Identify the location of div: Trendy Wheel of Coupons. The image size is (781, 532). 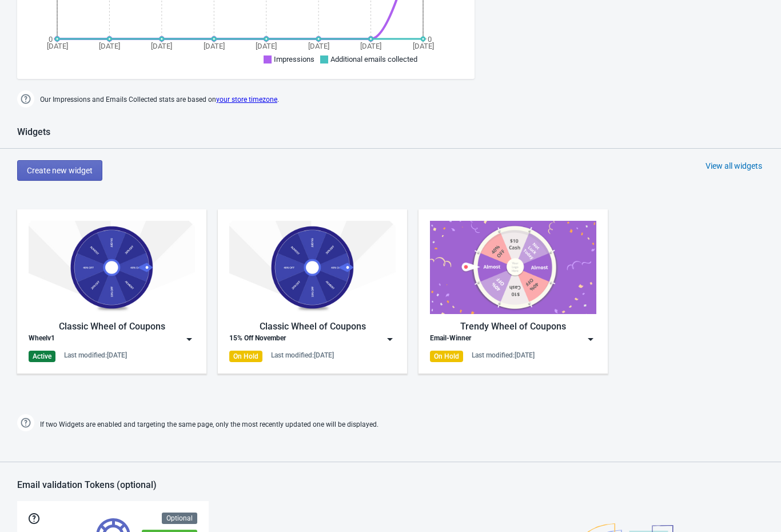
(513, 326).